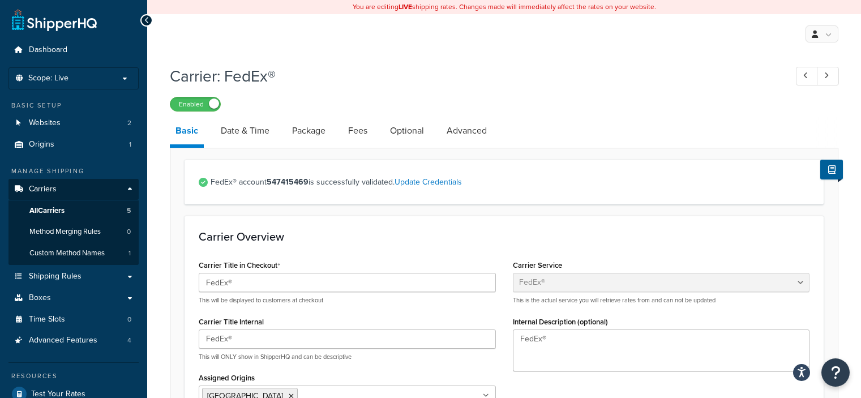 This screenshot has height=398, width=861. Describe the element at coordinates (63, 340) in the screenshot. I see `span: Advanced Features` at that location.